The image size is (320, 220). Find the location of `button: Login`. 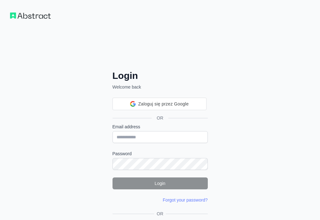

button: Login is located at coordinates (160, 184).